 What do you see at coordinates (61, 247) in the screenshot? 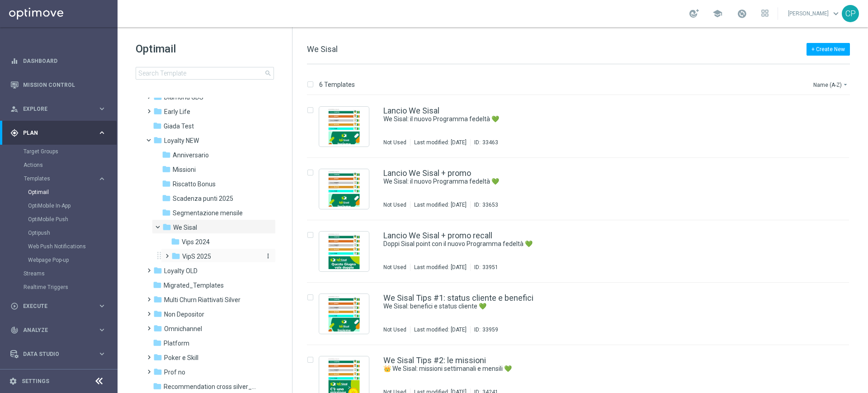
I see `a: Web Push Notifications` at bounding box center [61, 247].